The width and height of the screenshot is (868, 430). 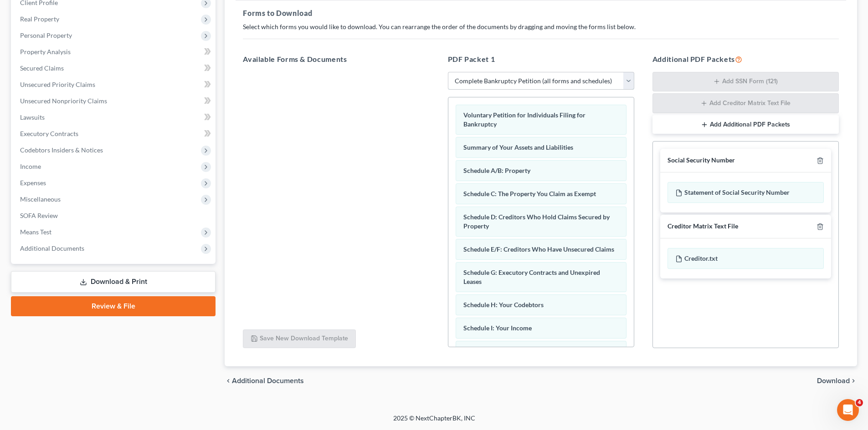 I want to click on button: Add Additional PDF Packets, so click(x=745, y=125).